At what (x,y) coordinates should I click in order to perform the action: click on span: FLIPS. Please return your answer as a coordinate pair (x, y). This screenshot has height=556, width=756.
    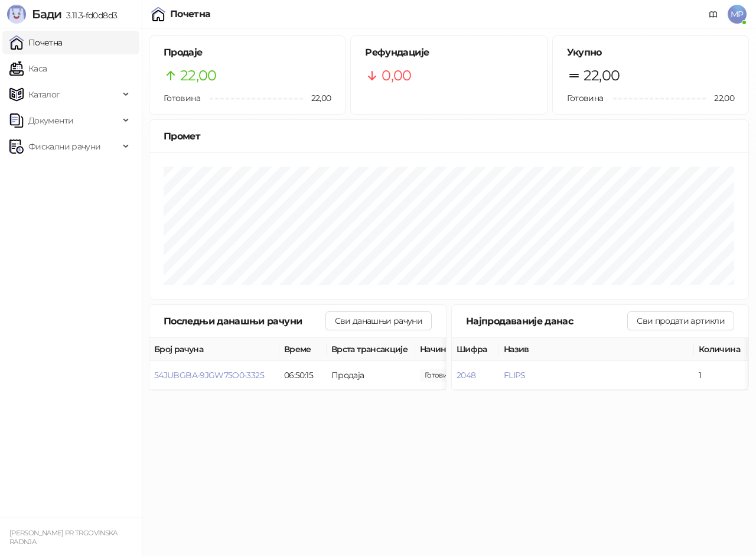
    Looking at the image, I should click on (515, 375).